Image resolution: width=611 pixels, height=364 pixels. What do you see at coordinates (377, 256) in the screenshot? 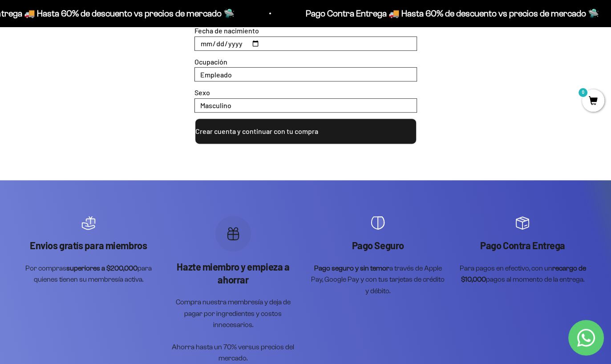
I see `div: Artículo 3 de 4` at bounding box center [377, 256].